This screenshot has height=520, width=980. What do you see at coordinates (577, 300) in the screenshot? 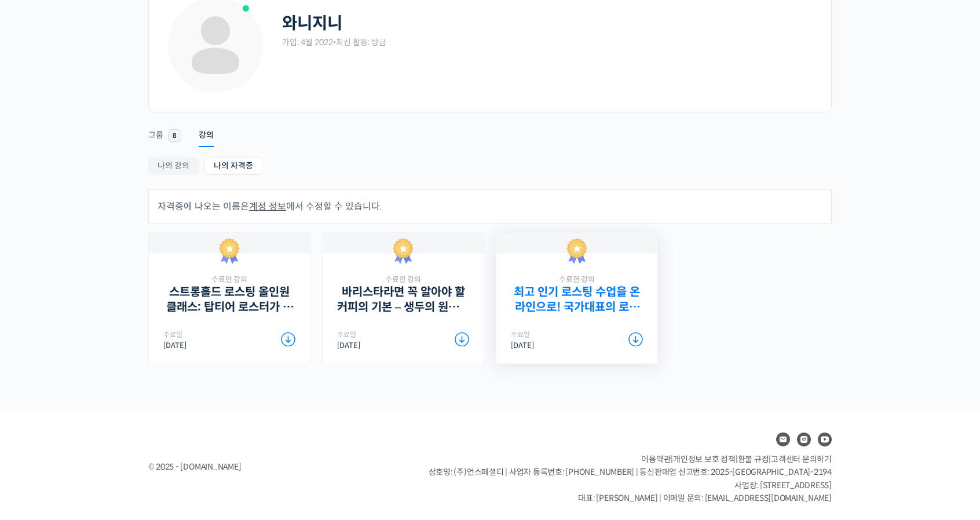
I see `a: 최고 인기 로스팅 수업을 온라인으로! 국가대표의 로스팅 클래스` at bounding box center [577, 300].